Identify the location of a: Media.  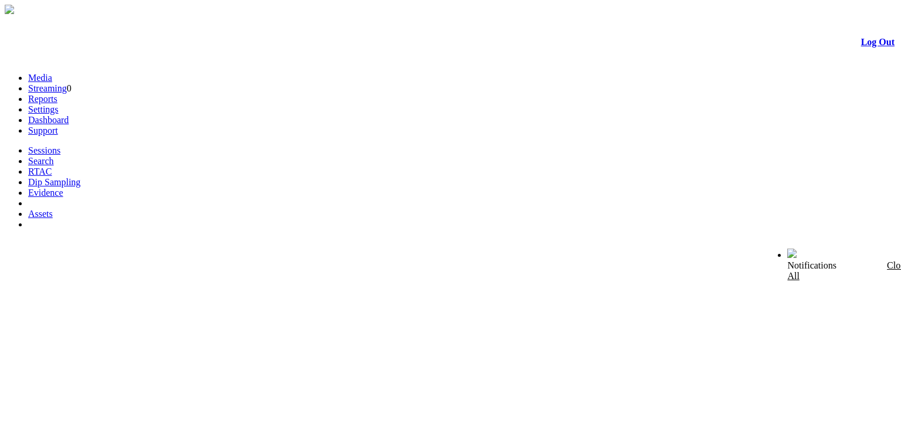
(40, 77).